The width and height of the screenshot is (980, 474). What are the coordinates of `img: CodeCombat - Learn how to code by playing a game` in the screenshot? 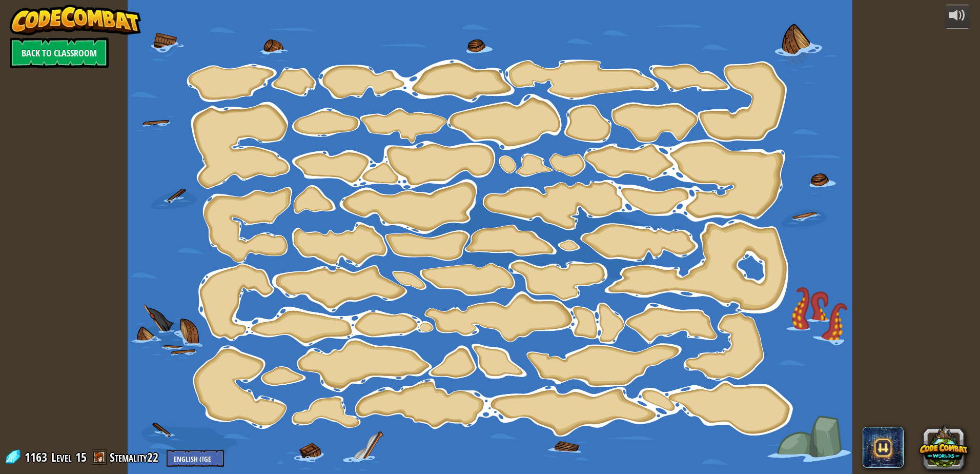 It's located at (75, 20).